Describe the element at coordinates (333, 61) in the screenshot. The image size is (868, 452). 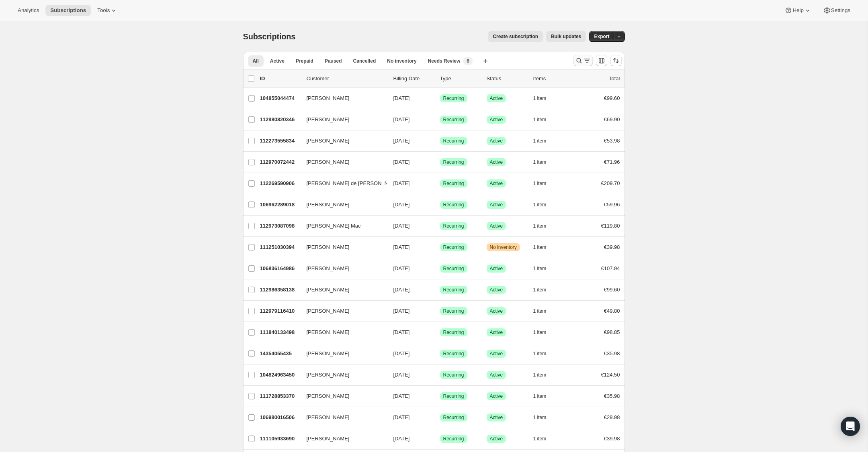
I see `span: Paused` at that location.